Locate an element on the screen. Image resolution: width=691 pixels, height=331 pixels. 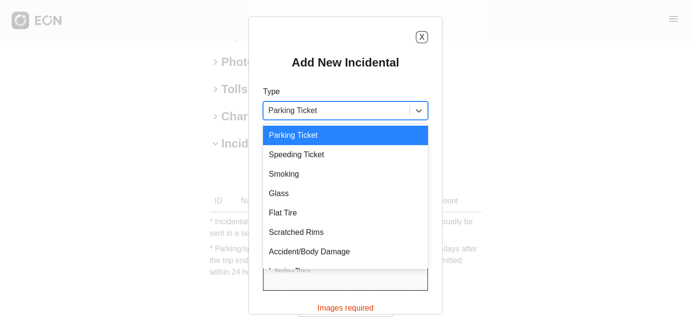
div: Glass is located at coordinates (345, 194).